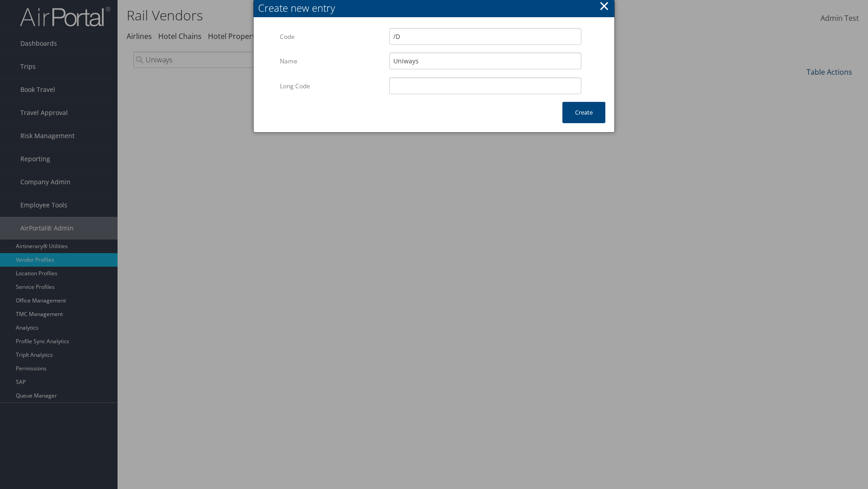  I want to click on label: Name, so click(331, 61).